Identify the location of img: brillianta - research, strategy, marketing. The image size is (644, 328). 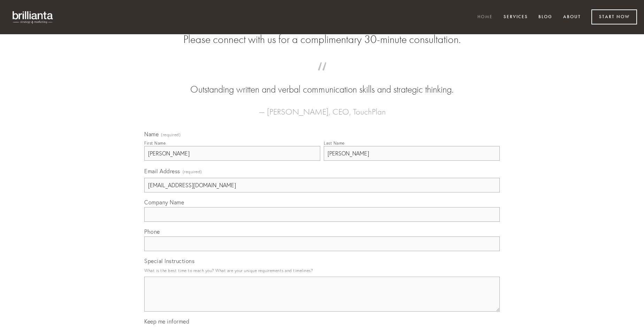
(33, 17).